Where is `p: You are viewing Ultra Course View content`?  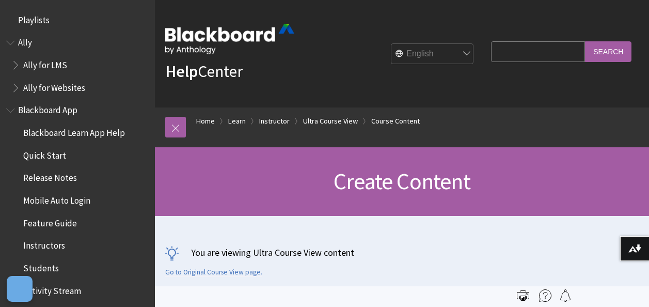 p: You are viewing Ultra Course View content is located at coordinates (402, 252).